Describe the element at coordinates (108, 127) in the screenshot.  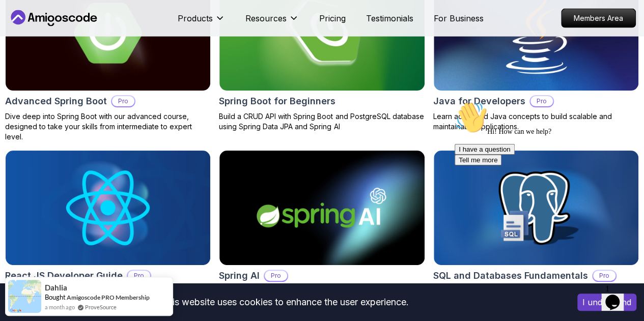
I see `p: Dive deep into Spring Boot with our advanced course, designed to take your skills from intermedia...` at that location.